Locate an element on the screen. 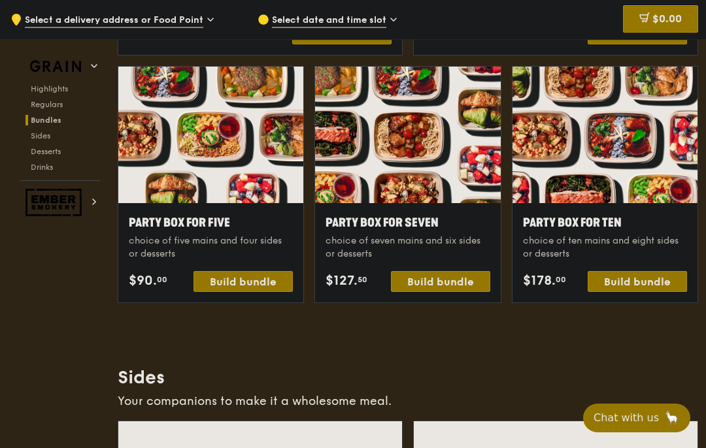 This screenshot has width=706, height=448. img: Ember Smokery web logo is located at coordinates (56, 203).